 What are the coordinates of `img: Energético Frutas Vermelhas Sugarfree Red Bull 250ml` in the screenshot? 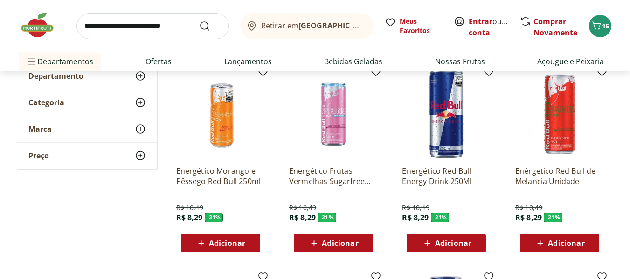 It's located at (333, 114).